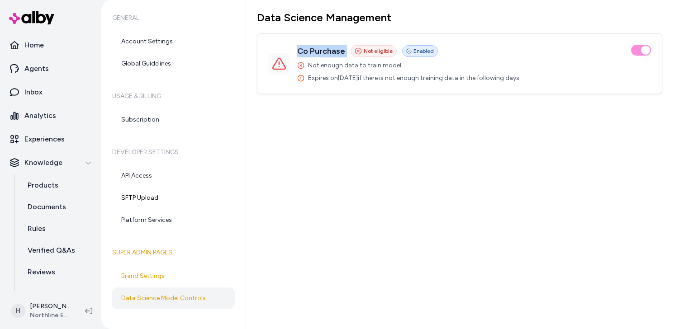  I want to click on a: Account Settings, so click(173, 42).